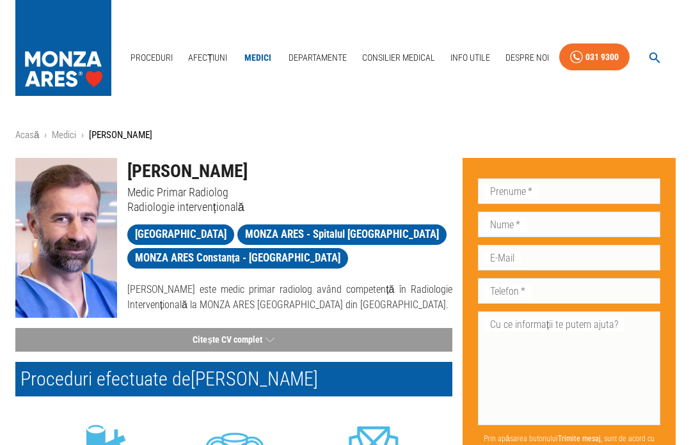 The image size is (691, 445). Describe the element at coordinates (594, 57) in the screenshot. I see `a: 031 9300` at that location.